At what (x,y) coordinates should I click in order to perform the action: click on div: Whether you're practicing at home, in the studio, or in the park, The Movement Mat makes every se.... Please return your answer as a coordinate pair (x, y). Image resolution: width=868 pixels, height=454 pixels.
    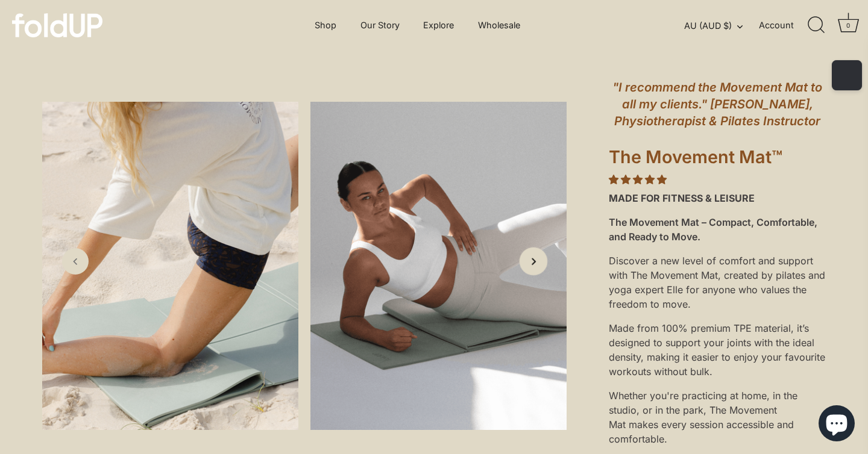
    Looking at the image, I should click on (717, 417).